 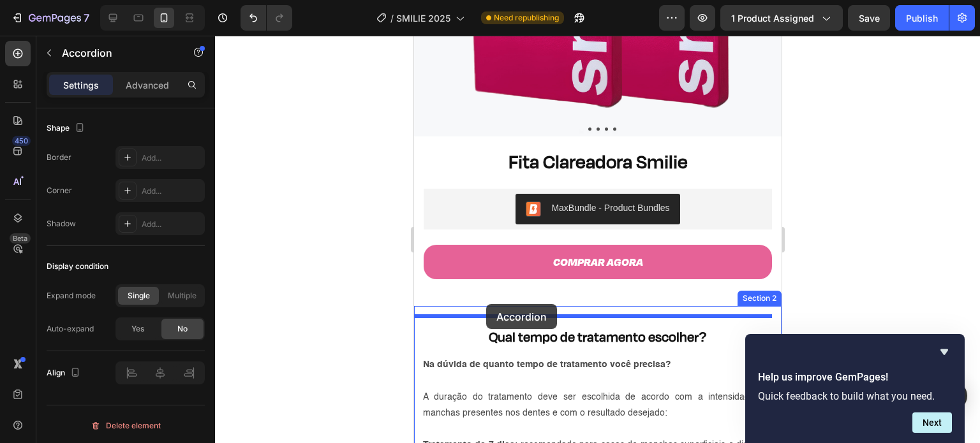 What do you see at coordinates (922, 18) in the screenshot?
I see `button: Publish` at bounding box center [922, 18].